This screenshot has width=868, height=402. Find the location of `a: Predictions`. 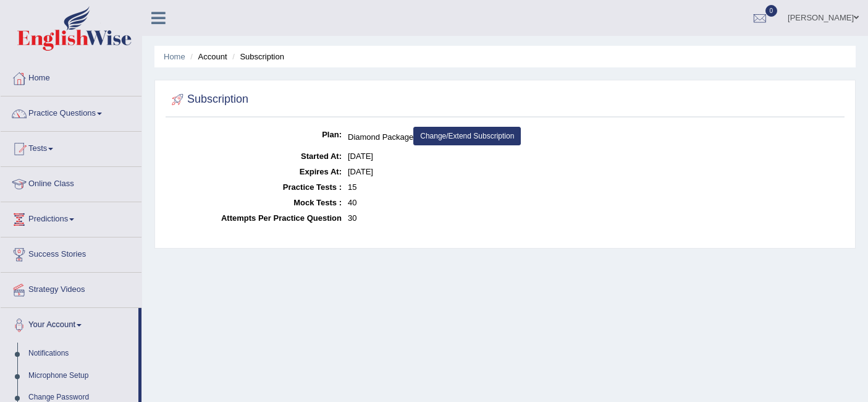

a: Predictions is located at coordinates (71, 218).